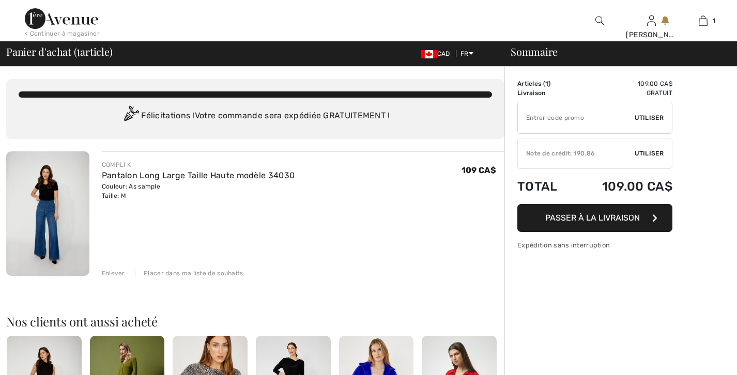 Image resolution: width=737 pixels, height=375 pixels. I want to click on div: < Continuer à magasiner, so click(62, 34).